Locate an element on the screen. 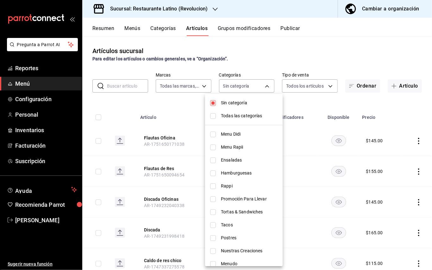  span: Tortas & Sandwiches is located at coordinates (249, 212).